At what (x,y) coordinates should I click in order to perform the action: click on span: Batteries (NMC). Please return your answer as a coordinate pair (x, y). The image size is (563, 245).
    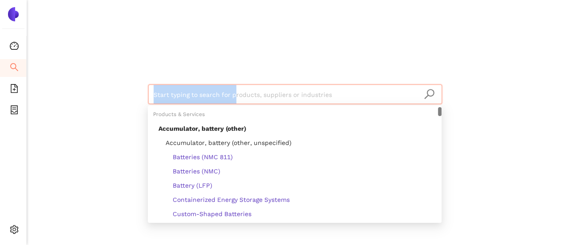
    Looking at the image, I should click on (189, 171).